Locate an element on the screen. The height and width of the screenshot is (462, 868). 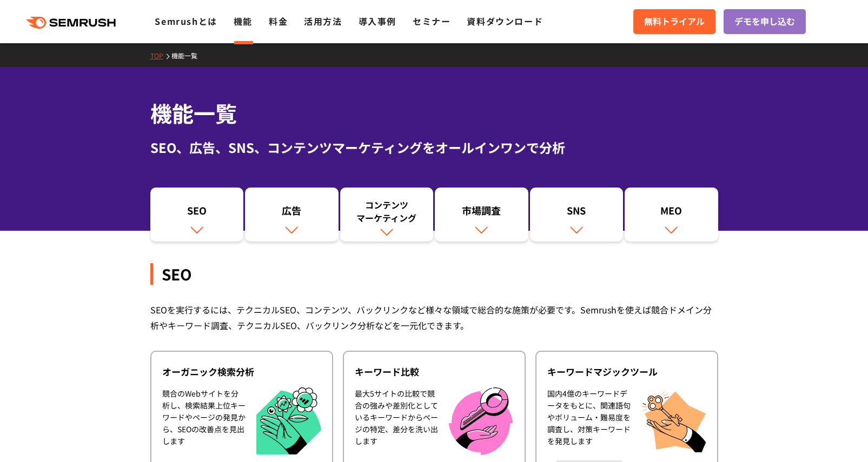
span: 無料トライアル is located at coordinates (675, 22).